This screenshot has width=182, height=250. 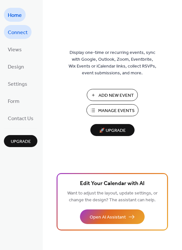 What do you see at coordinates (116, 111) in the screenshot?
I see `span: Manage Events` at bounding box center [116, 111].